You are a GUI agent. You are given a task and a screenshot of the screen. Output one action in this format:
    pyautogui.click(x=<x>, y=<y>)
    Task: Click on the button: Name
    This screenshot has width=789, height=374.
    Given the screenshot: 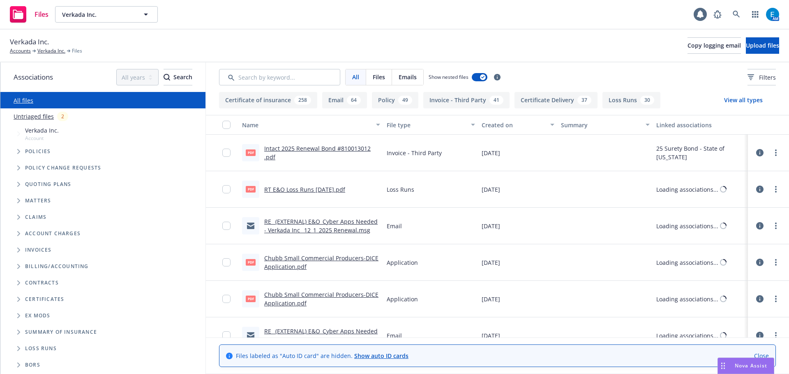 What is the action you would take?
    pyautogui.click(x=311, y=125)
    